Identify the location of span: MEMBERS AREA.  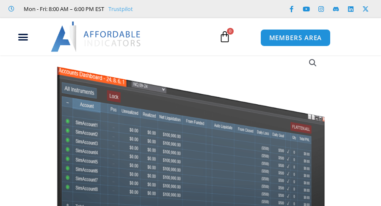
(295, 38).